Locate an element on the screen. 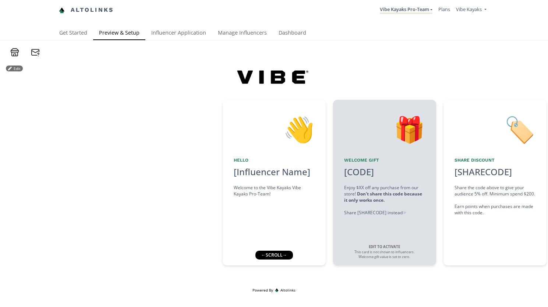 This screenshot has height=307, width=548. div: Hello is located at coordinates (274, 160).